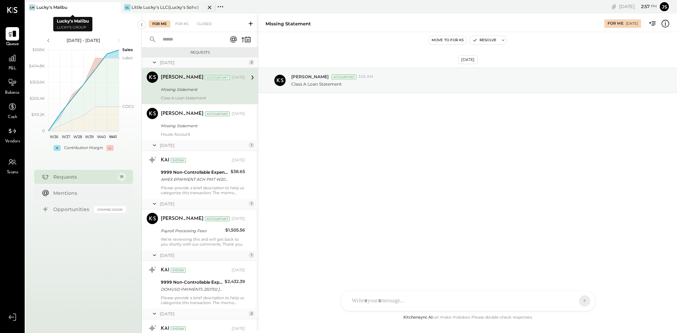  What do you see at coordinates (664, 7) in the screenshot?
I see `button: js` at bounding box center [664, 7].